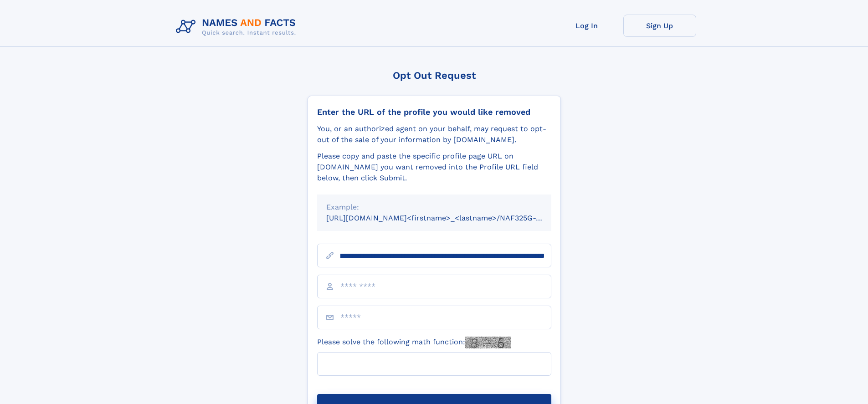  I want to click on div: You, or an authorized agent on your behalf, may request to opt-out of the sale of your informatio..., so click(434, 134).